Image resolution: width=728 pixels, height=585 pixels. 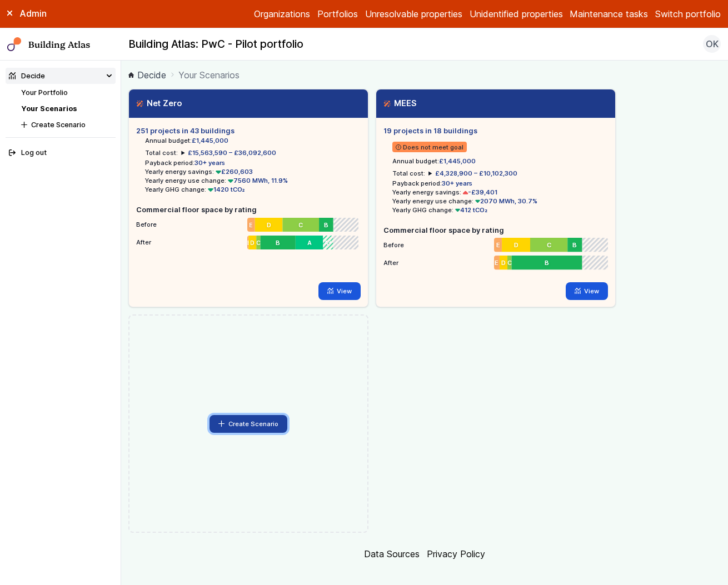 What do you see at coordinates (216, 44) in the screenshot?
I see `h2: Building Atlas: PwC - Pilot portfolio` at bounding box center [216, 44].